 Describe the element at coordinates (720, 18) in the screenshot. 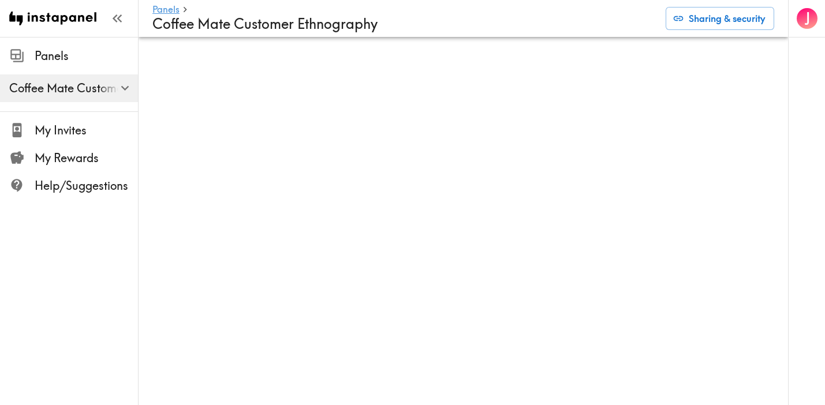

I see `button: Sharing & security` at that location.